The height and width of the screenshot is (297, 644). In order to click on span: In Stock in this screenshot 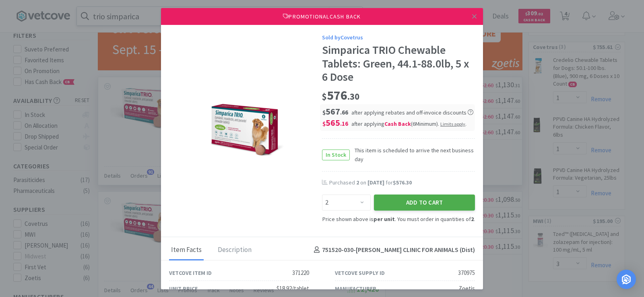, I will do `click(336, 155)`.